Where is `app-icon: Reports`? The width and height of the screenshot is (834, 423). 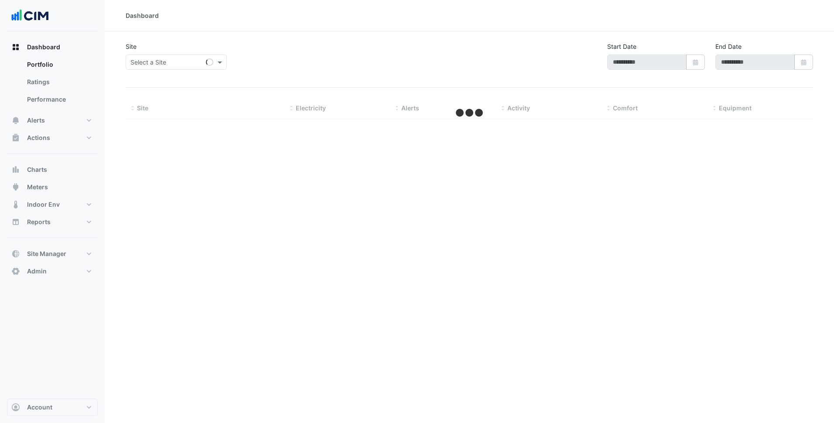
app-icon: Reports is located at coordinates (16, 222).